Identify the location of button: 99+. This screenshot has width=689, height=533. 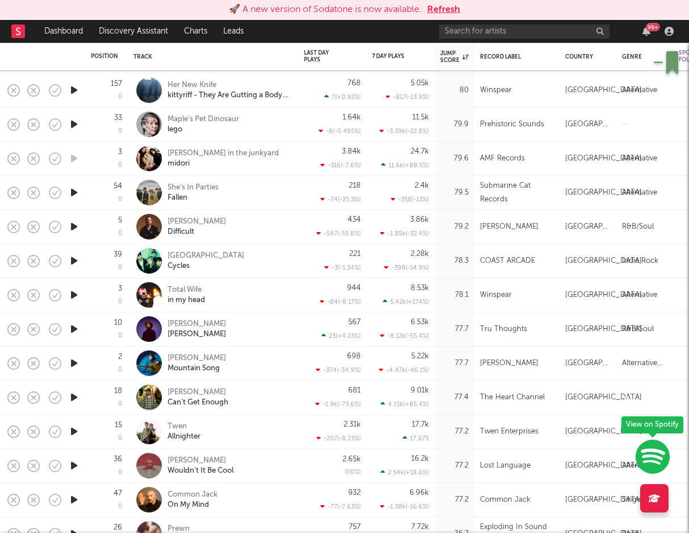
(647, 31).